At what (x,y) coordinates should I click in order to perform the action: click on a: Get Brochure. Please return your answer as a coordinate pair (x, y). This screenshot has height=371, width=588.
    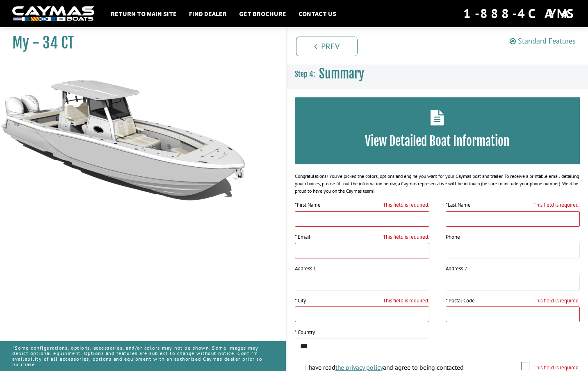
    Looking at the image, I should click on (262, 14).